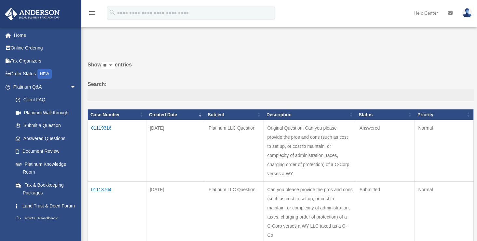  I want to click on a: Tax & Bookkeeping Packages, so click(46, 189).